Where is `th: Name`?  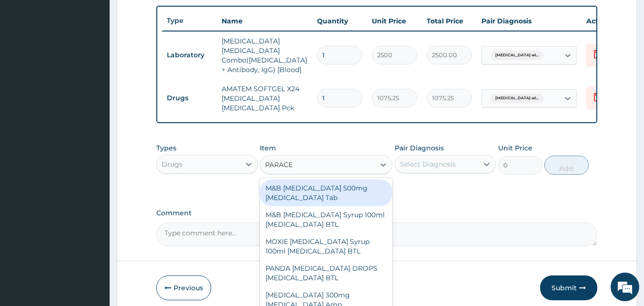
th: Name is located at coordinates (265, 21).